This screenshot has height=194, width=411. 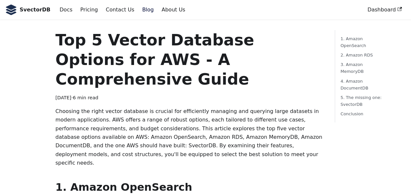 I want to click on h1: Top 5 Vector Database Options for AWS - A Comprehensive Guide, so click(x=190, y=60).